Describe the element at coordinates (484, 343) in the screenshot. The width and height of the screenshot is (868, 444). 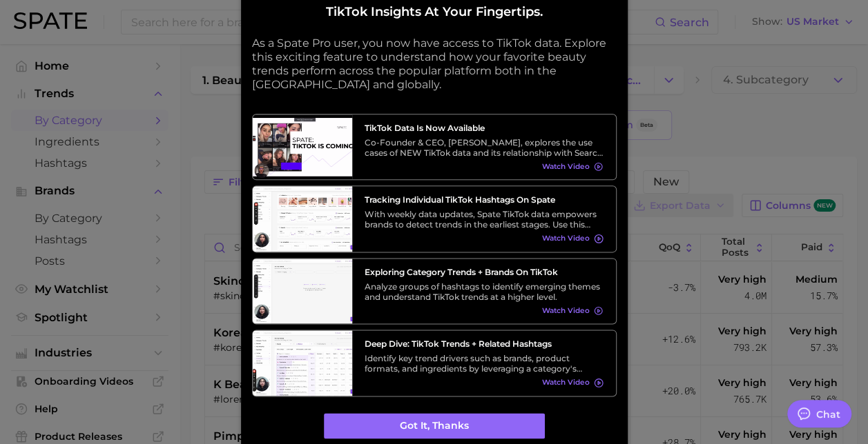
I see `h3: Deep Dive: TikTok Trends + Related Hashtags` at that location.